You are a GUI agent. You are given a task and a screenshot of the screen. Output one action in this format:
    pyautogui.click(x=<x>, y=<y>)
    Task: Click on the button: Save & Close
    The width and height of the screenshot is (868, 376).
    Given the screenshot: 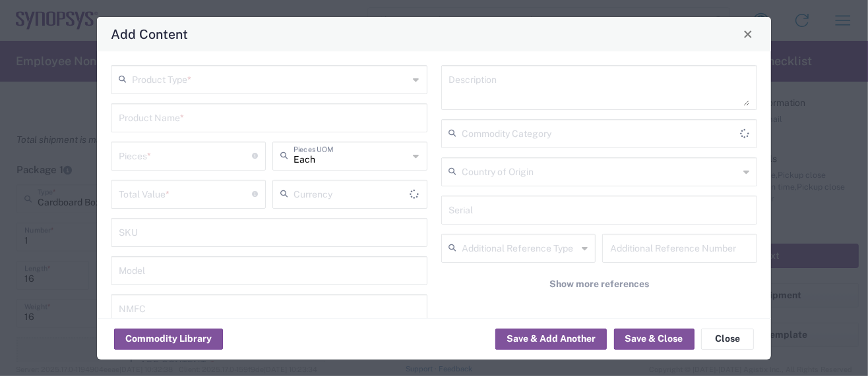 What is the action you would take?
    pyautogui.click(x=654, y=339)
    